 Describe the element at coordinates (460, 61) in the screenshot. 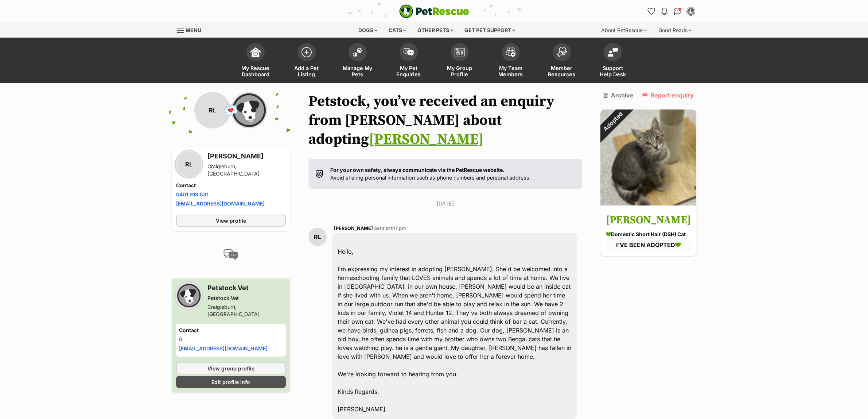

I see `a: My Group Profile` at that location.